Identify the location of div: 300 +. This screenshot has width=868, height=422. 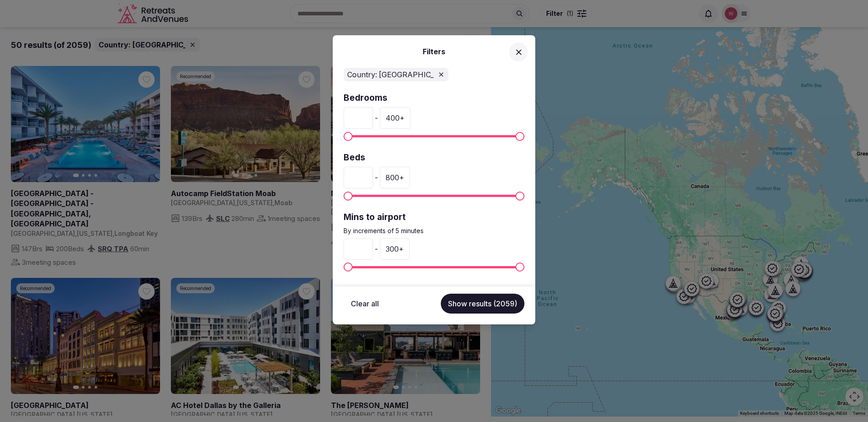
(395, 249).